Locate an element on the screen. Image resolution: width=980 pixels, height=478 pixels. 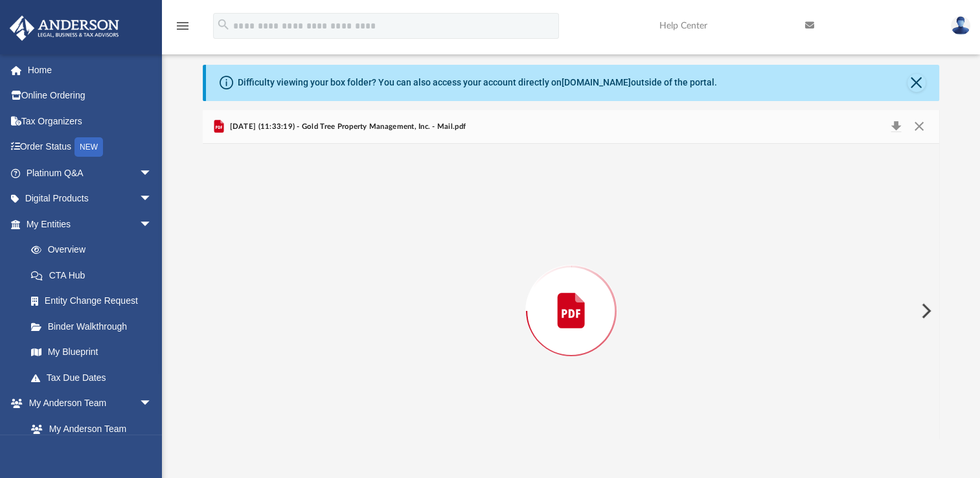
div: NEW is located at coordinates (89, 147).